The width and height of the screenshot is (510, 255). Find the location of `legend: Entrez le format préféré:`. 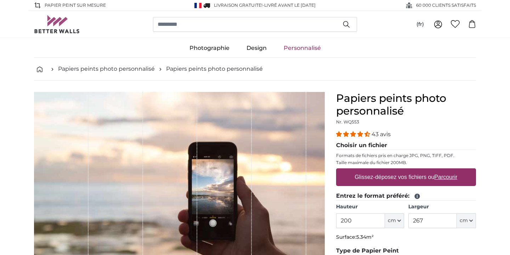

legend: Entrez le format préféré: is located at coordinates (406, 196).